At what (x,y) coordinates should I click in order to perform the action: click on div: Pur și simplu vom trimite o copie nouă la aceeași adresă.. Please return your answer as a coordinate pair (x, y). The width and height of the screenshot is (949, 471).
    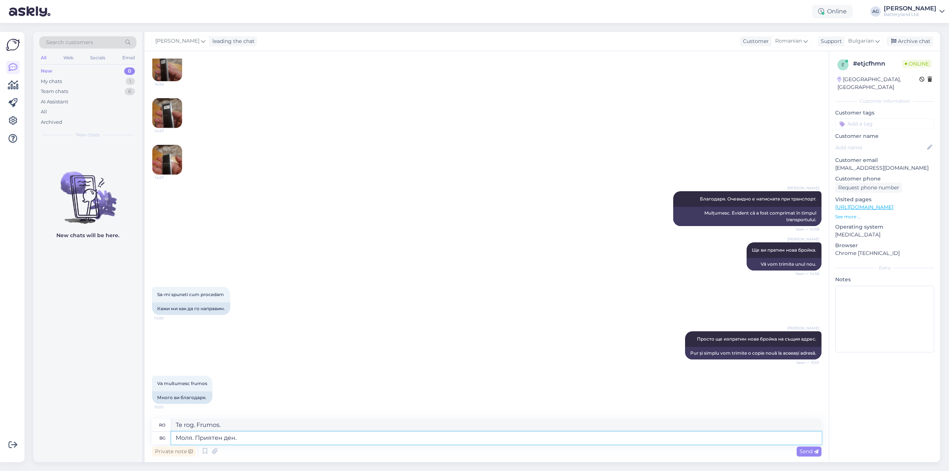
    Looking at the image, I should click on (753, 353).